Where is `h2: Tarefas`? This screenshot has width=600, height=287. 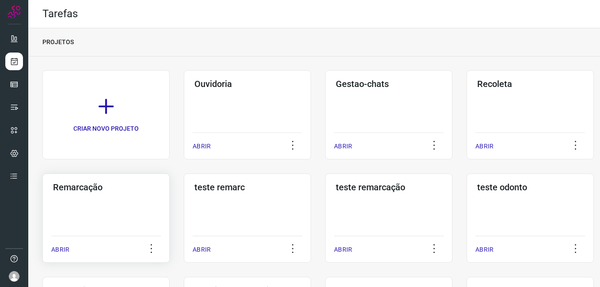 h2: Tarefas is located at coordinates (60, 14).